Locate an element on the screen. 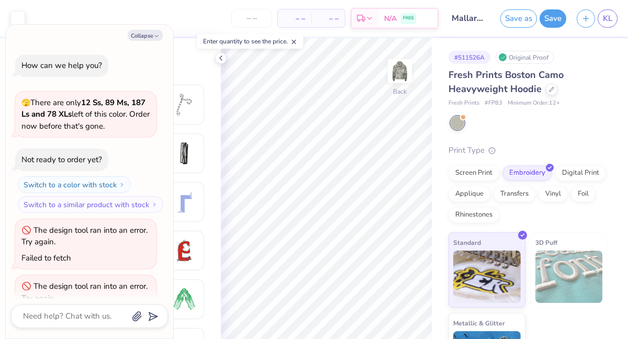 The width and height of the screenshot is (628, 339). strong: 12 Ss, 89 Ms, 187 Ls and 78 XLs is located at coordinates (83, 108).